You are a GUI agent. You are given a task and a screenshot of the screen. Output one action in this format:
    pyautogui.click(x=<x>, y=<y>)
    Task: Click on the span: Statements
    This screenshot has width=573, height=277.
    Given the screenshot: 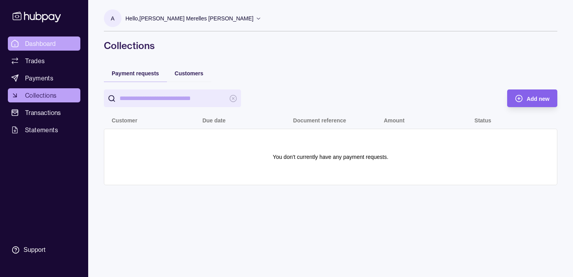 What is the action you would take?
    pyautogui.click(x=42, y=130)
    